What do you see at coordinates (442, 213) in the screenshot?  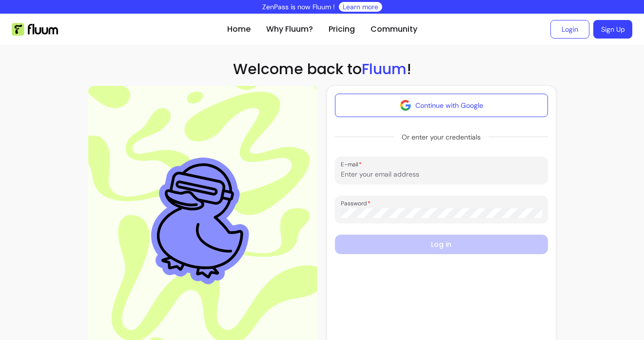 I see `input: Password` at bounding box center [442, 213].